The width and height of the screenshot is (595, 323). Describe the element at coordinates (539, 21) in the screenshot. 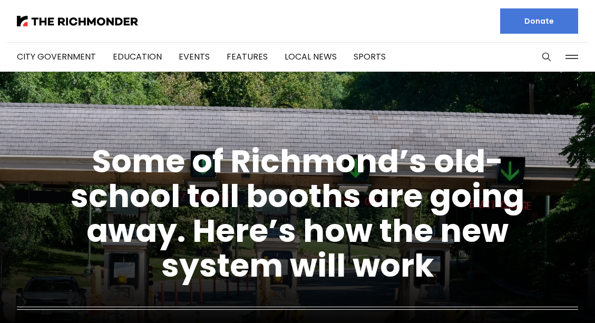

I see `a: Donate` at that location.